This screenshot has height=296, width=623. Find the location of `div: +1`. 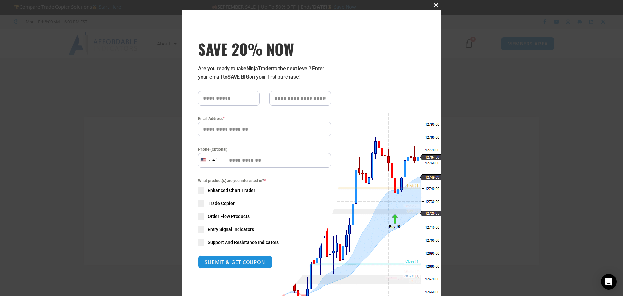

div: +1 is located at coordinates (215, 160).